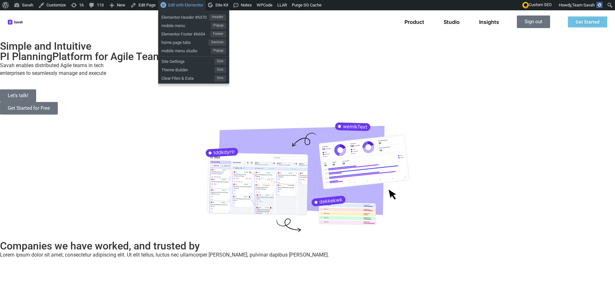 This screenshot has width=615, height=294. Describe the element at coordinates (194, 61) in the screenshot. I see `a: Site SettingsSite` at that location.